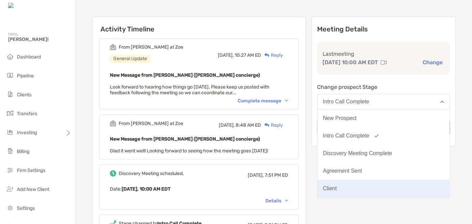 The width and height of the screenshot is (472, 224). Describe the element at coordinates (357, 154) in the screenshot. I see `div: Discovery Meeting Complete` at that location.